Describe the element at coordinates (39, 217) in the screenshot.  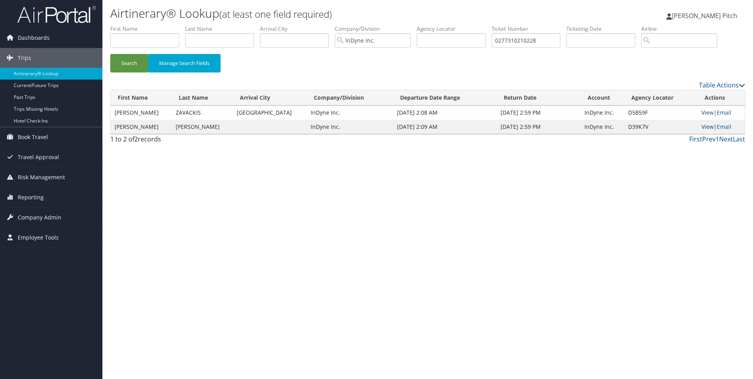
I see `span: Company Admin` at that location.